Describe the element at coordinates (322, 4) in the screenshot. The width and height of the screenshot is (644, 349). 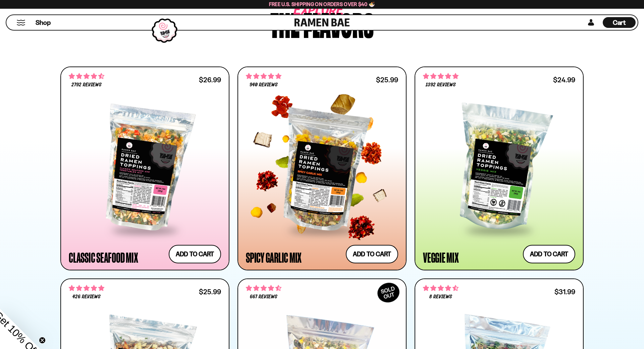
I see `span: Free U.S. Shipping on Orders over $40 🍜` at that location.